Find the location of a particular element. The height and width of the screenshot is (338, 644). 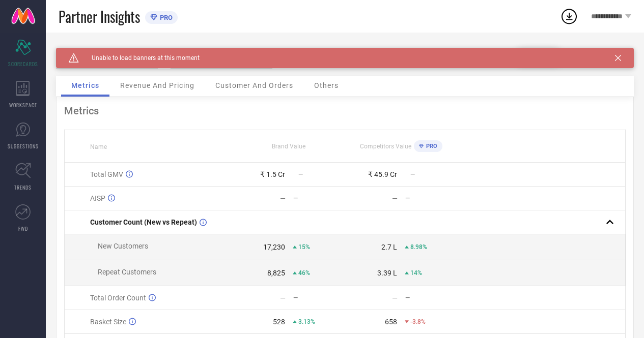

span: Metrics is located at coordinates (85, 86).